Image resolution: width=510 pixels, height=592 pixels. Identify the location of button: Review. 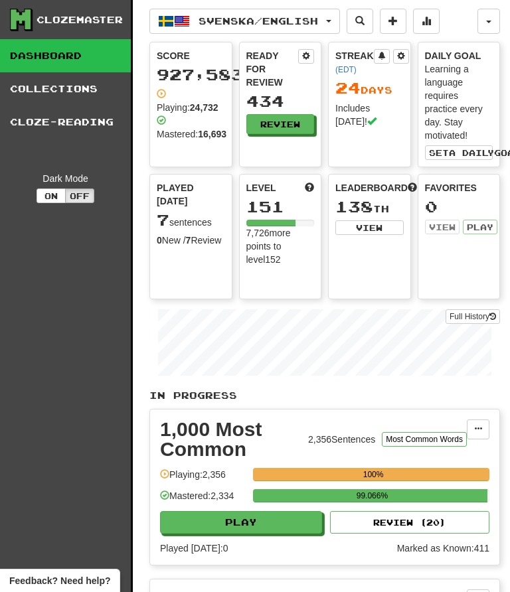
(280, 124).